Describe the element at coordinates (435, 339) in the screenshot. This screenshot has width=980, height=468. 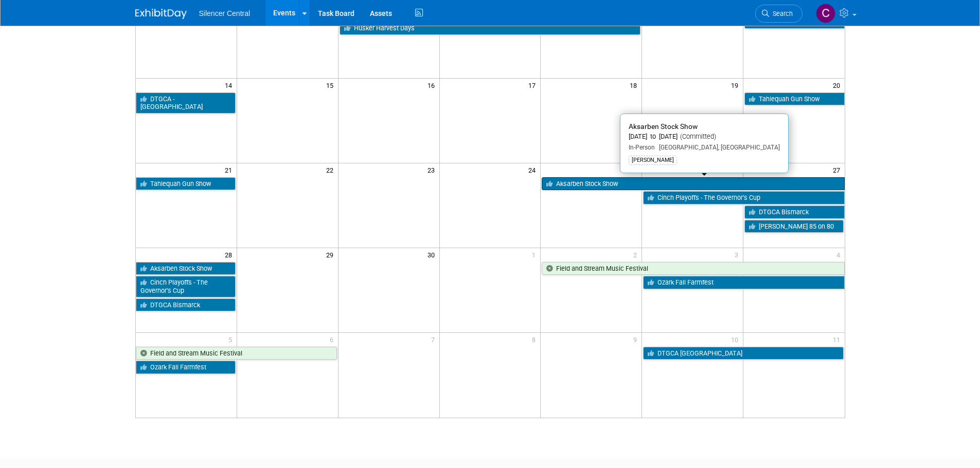
I see `span: 7` at that location.